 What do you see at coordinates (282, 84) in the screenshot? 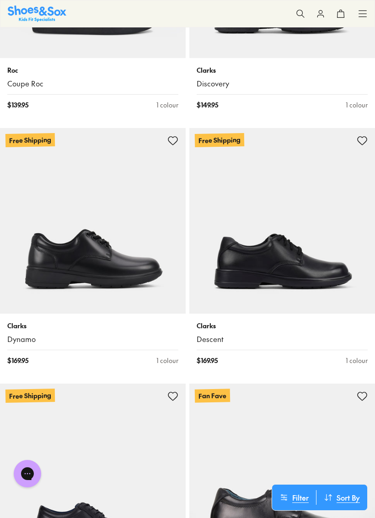
I see `a: Discovery` at bounding box center [282, 84].